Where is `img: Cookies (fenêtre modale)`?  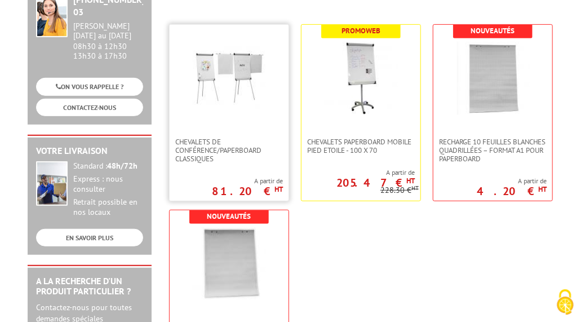 img: Cookies (fenêtre modale) is located at coordinates (565, 302).